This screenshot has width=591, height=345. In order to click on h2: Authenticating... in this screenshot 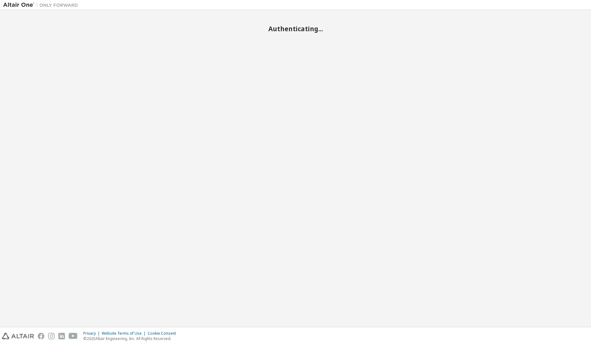, I will do `click(295, 29)`.